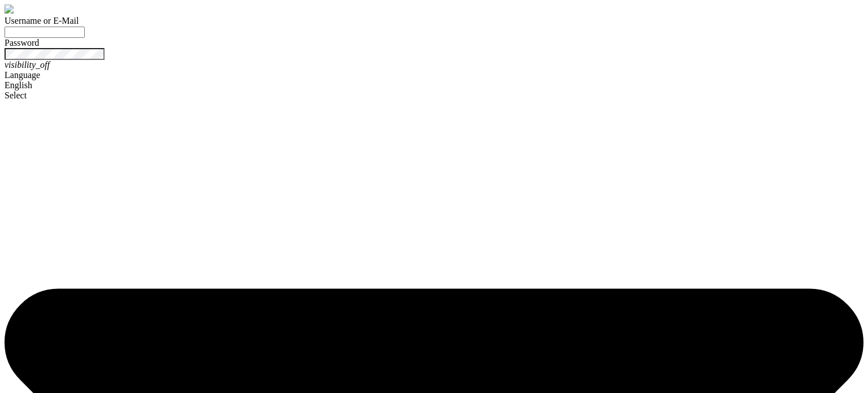 This screenshot has width=868, height=393. I want to click on div: Password, so click(434, 43).